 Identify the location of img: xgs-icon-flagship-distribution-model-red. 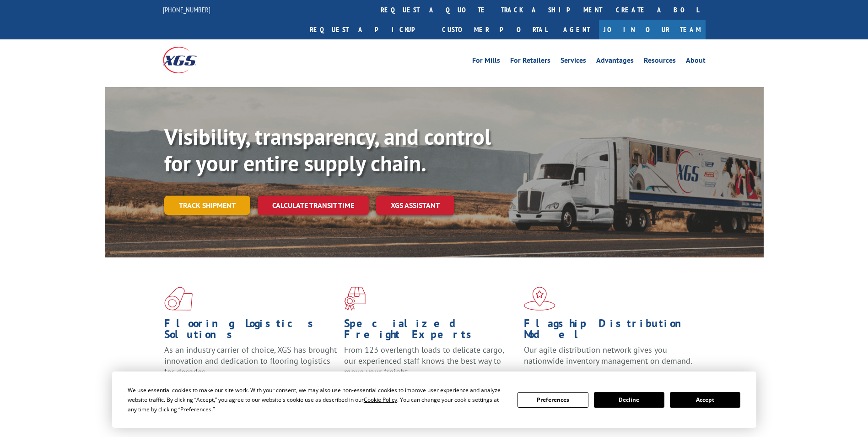
(539, 298).